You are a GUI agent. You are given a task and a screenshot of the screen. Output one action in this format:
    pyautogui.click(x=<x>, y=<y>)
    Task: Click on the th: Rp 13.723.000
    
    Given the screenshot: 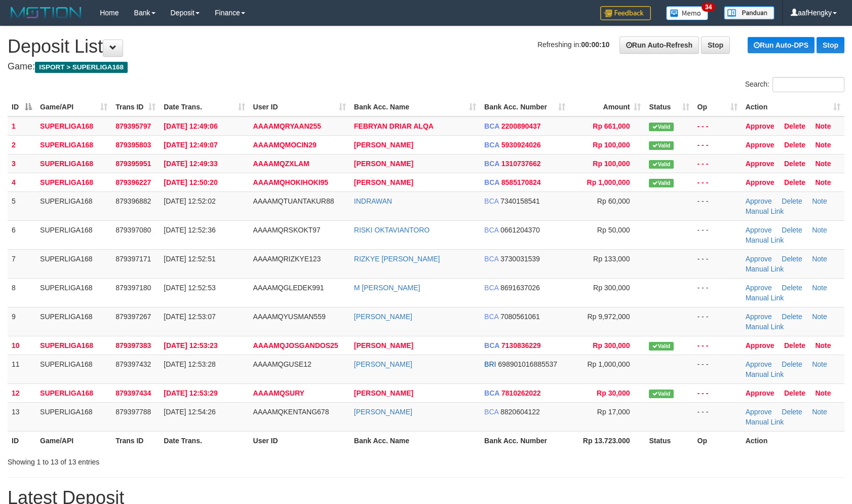 What is the action you would take?
    pyautogui.click(x=607, y=440)
    